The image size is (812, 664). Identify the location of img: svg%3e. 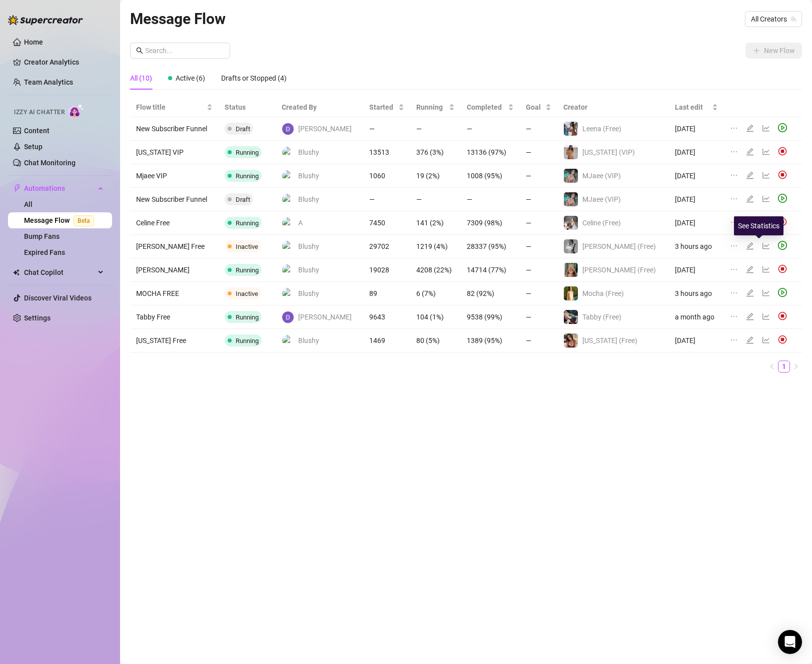
(783, 339).